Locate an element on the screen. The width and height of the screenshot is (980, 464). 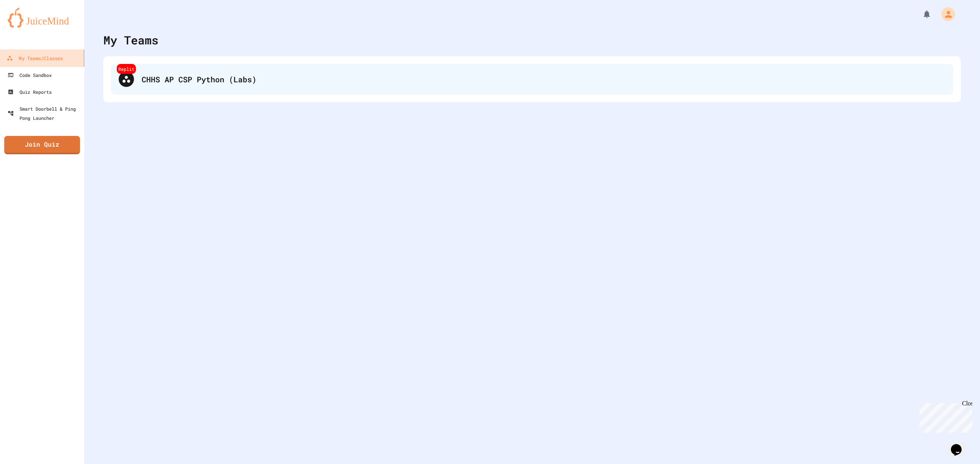
div: Code Sandbox is located at coordinates (30, 75).